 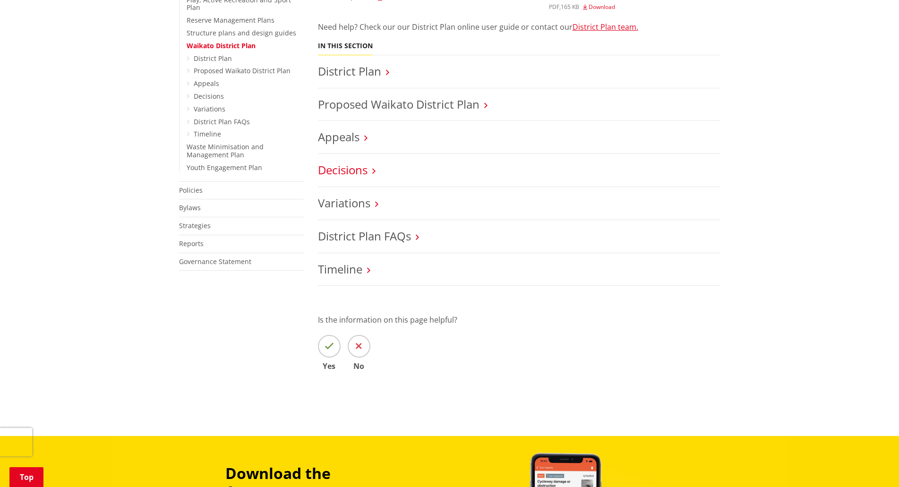 I want to click on a: Reserve Management Plans, so click(x=231, y=20).